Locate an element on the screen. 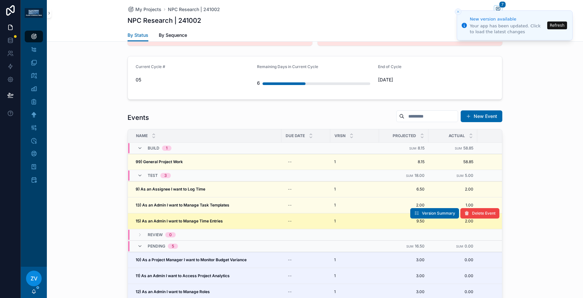 The height and width of the screenshot is (298, 583). a: 58.85 is located at coordinates (453, 162).